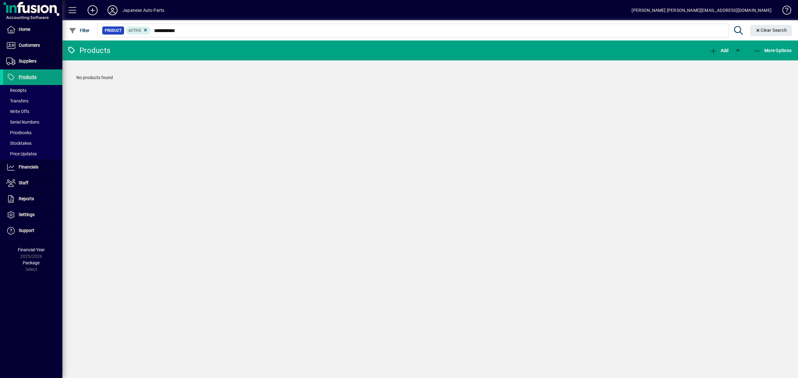 The image size is (798, 378). Describe the element at coordinates (33, 112) in the screenshot. I see `a: Write Offs` at that location.